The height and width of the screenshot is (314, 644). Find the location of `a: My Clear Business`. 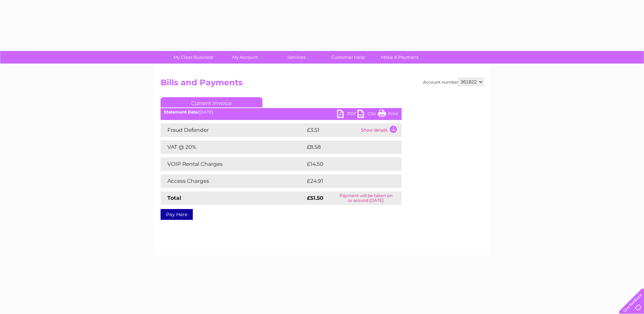

a: My Clear Business is located at coordinates (193, 57).